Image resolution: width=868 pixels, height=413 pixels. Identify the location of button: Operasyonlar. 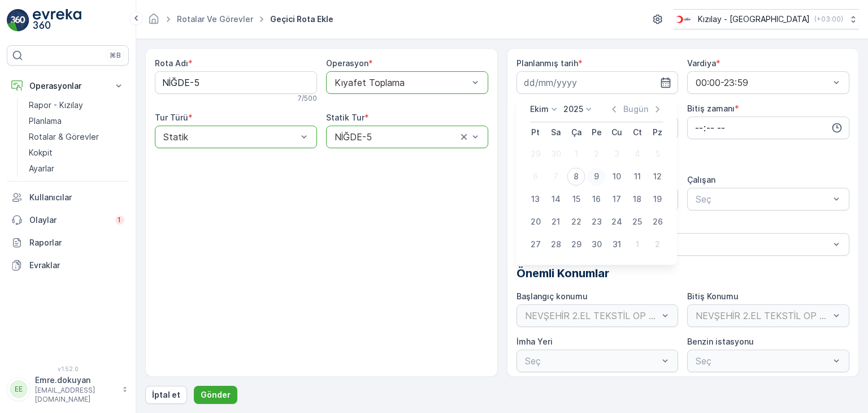
(68, 86).